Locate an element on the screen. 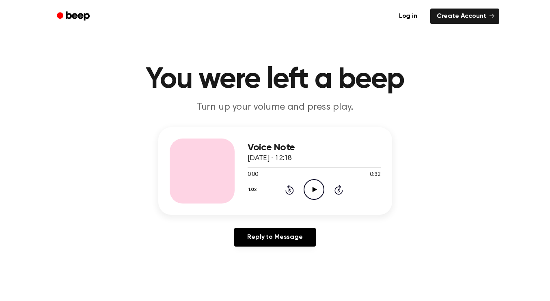  span: 0:32 is located at coordinates (375, 174).